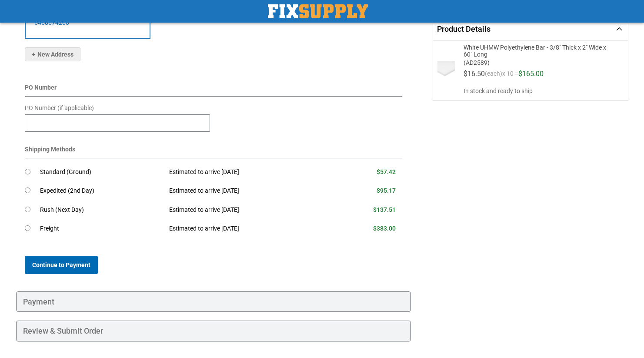  Describe the element at coordinates (537, 51) in the screenshot. I see `span: White UHMW Polyethylene Bar - 3/8" Thick x 2" Wide x 60" Long` at that location.